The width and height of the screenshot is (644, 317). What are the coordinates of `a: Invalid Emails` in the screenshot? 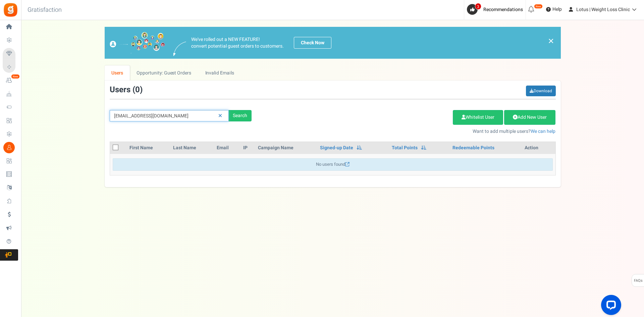 It's located at (219, 73).